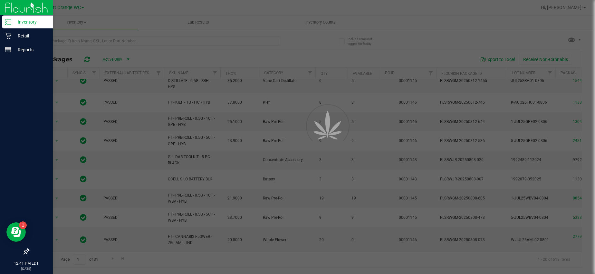 The image size is (595, 274). What do you see at coordinates (8, 50) in the screenshot?
I see `inline-svg: Reports` at bounding box center [8, 50].